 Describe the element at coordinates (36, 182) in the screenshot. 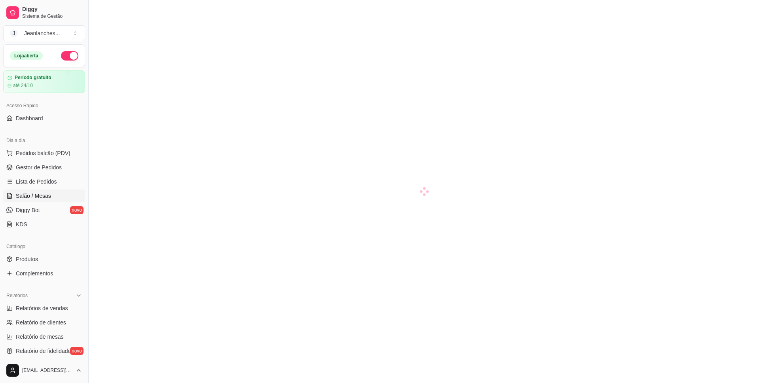

I see `span: Lista de Pedidos` at that location.